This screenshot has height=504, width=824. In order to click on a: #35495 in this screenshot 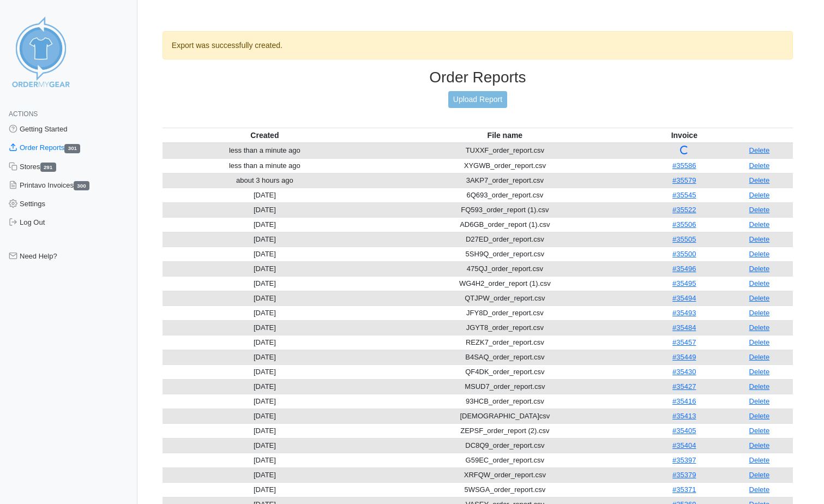, I will do `click(684, 283)`.